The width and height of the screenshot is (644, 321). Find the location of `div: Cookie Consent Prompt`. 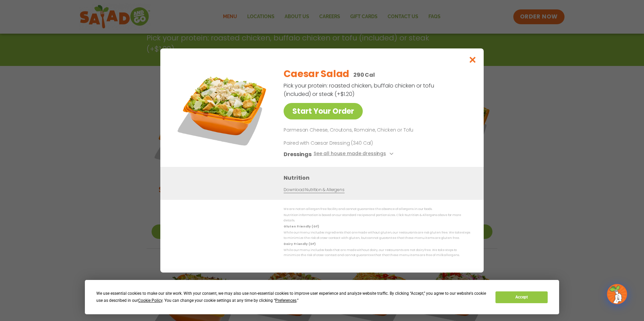

div: Cookie Consent Prompt is located at coordinates (322, 297).